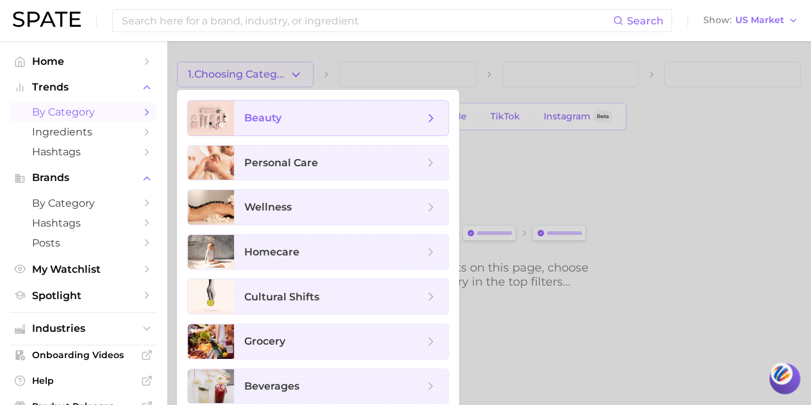 The width and height of the screenshot is (811, 405). Describe the element at coordinates (268, 207) in the screenshot. I see `span: wellness` at that location.